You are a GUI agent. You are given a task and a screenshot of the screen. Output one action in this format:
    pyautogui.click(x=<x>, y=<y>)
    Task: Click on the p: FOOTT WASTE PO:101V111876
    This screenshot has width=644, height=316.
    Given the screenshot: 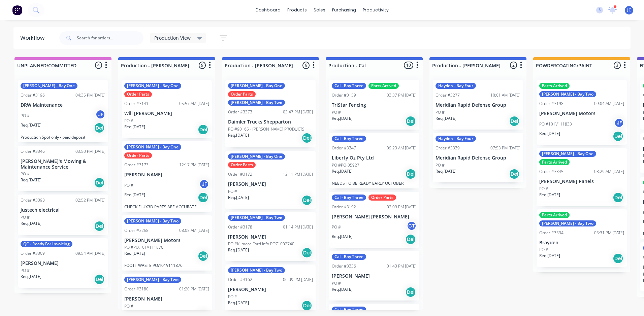 What is the action you would take?
    pyautogui.click(x=167, y=265)
    